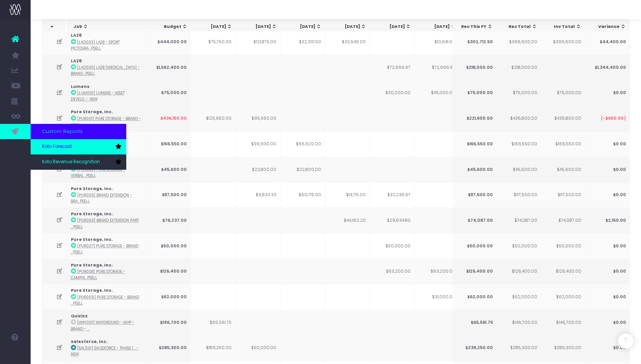  I want to click on td: $444,000.00, so click(168, 42).